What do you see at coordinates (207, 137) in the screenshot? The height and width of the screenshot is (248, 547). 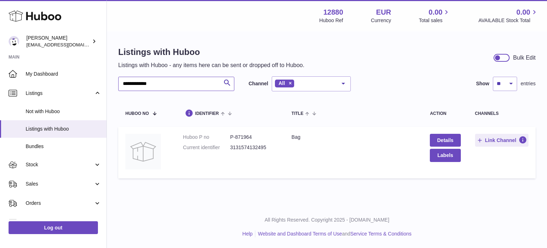 I see `dt: Huboo P no` at bounding box center [207, 137].